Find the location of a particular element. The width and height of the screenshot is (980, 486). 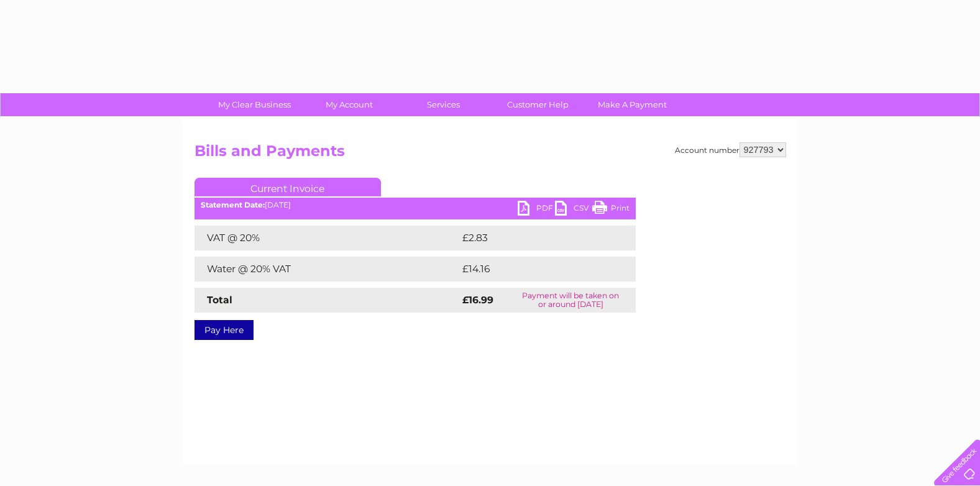

a: PDF is located at coordinates (536, 210).